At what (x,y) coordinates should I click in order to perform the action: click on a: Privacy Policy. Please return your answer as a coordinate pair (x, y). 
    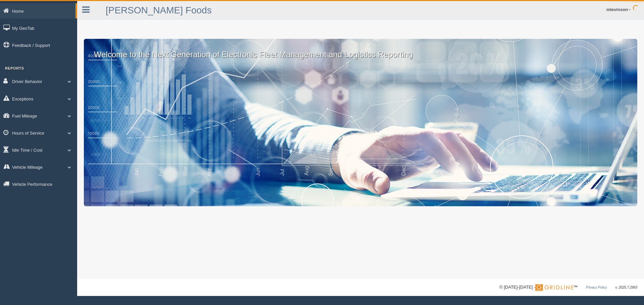
    Looking at the image, I should click on (596, 288).